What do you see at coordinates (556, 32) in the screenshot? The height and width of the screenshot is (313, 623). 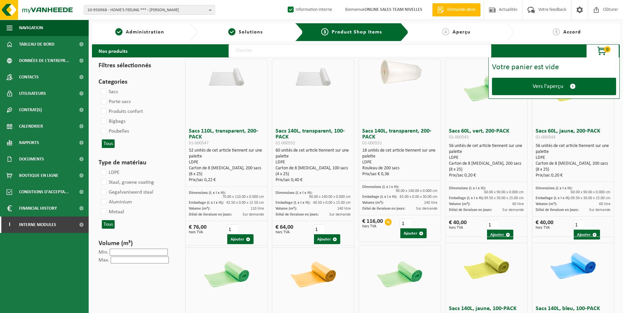 I see `span: 5` at bounding box center [556, 32].